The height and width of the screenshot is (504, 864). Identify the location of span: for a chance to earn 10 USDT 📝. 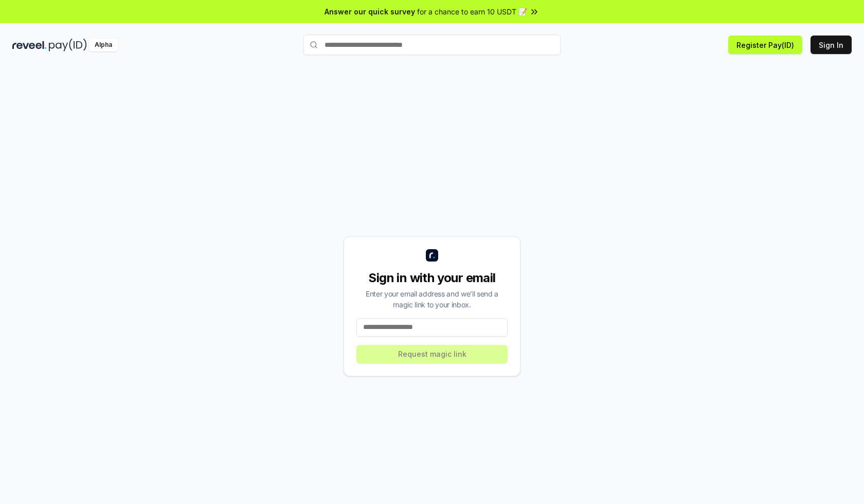
(472, 11).